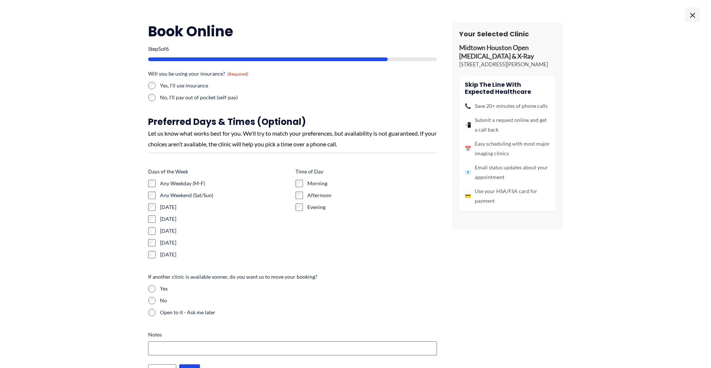 Image resolution: width=711 pixels, height=368 pixels. I want to click on label: No, I'll pay out of pocket (self-pay), so click(225, 97).